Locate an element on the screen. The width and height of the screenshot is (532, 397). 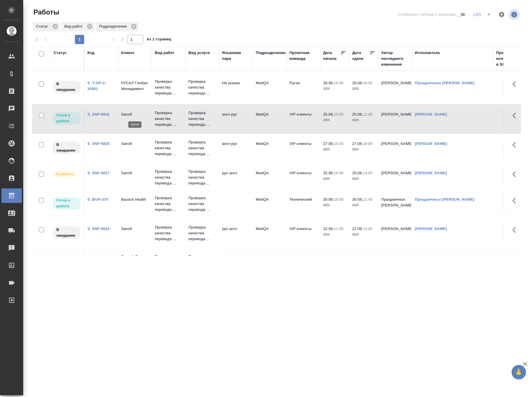
p: 16:00 is located at coordinates (368, 83).